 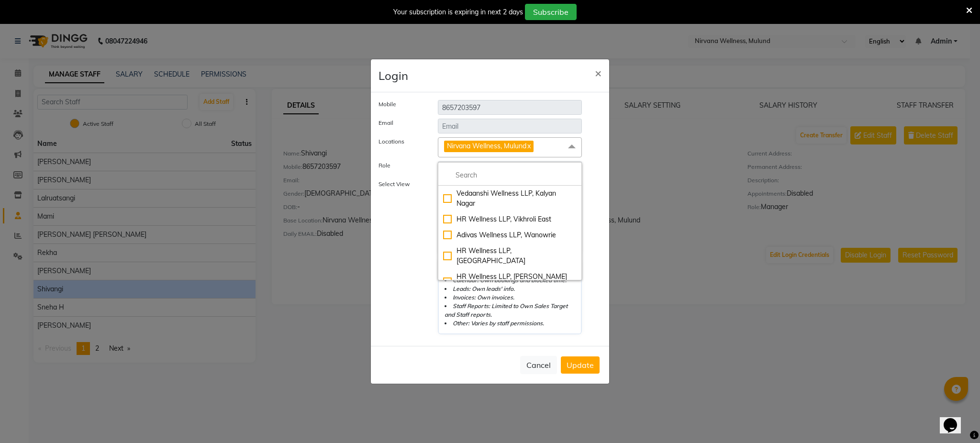 What do you see at coordinates (510, 324) in the screenshot?
I see `li: Other: Varies by staff permissions.` at bounding box center [510, 324].